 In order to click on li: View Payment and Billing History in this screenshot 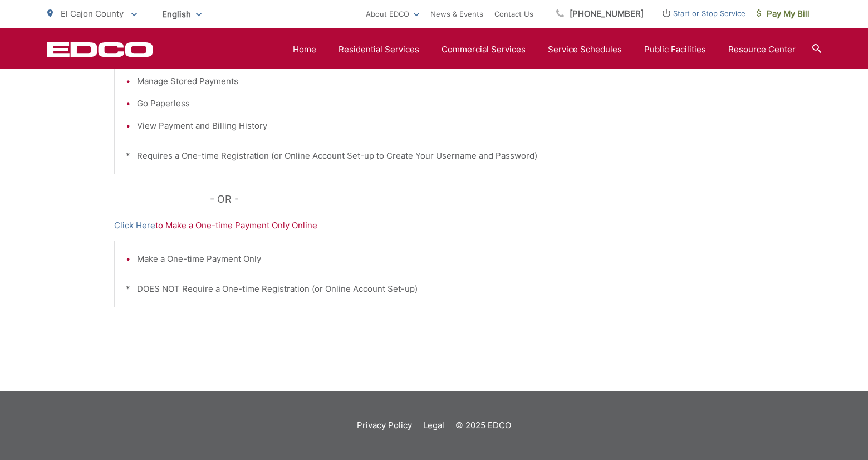, I will do `click(440, 126)`.